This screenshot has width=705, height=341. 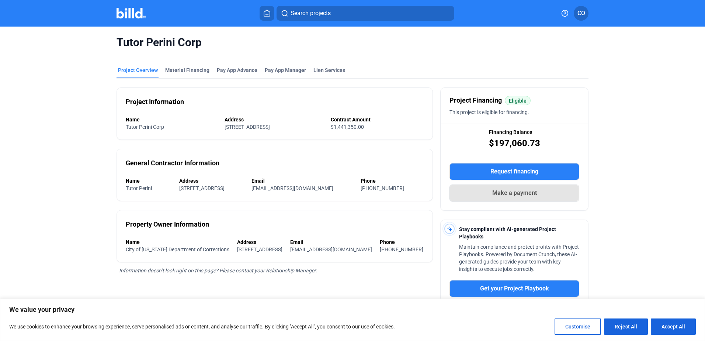 What do you see at coordinates (518, 100) in the screenshot?
I see `mat-chip: Eligible` at bounding box center [518, 100].